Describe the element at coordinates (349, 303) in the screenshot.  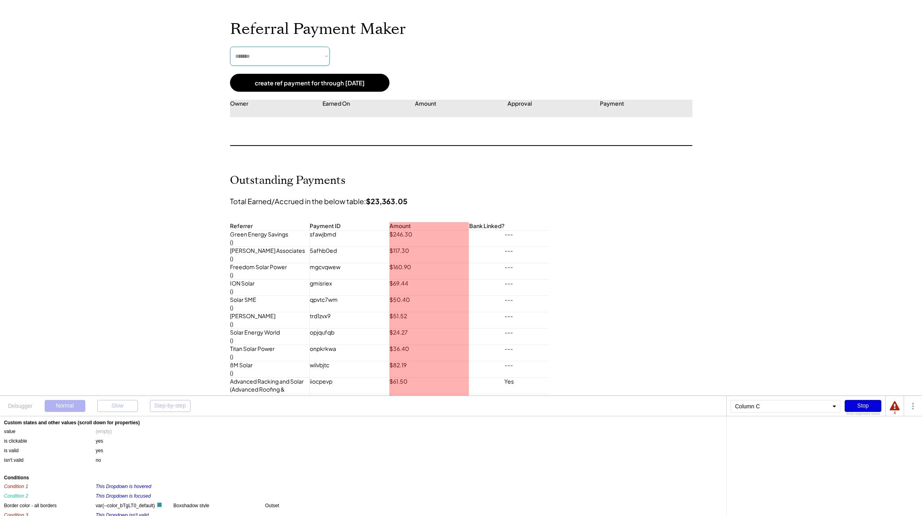
I see `div: qpvtc7wm` at that location.